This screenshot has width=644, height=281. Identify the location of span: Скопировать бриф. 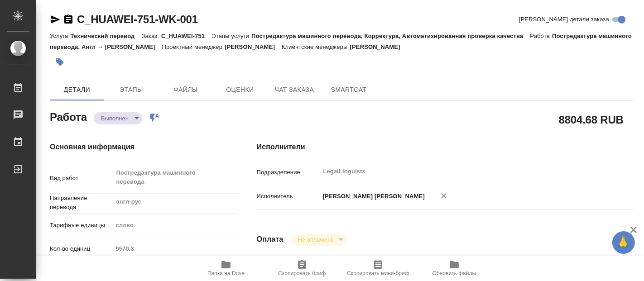
(301, 273).